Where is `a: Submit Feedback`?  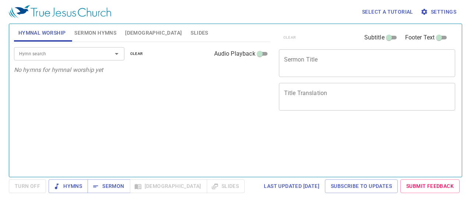 a: Submit Feedback is located at coordinates (429, 186).